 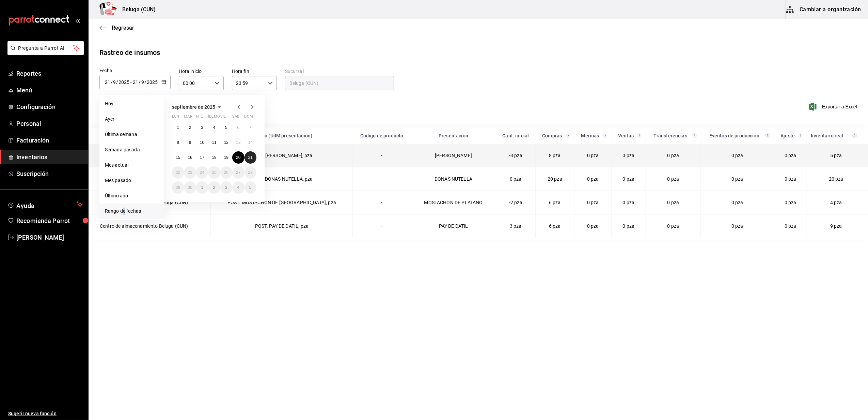 I want to click on span: -2 pza, so click(x=515, y=202).